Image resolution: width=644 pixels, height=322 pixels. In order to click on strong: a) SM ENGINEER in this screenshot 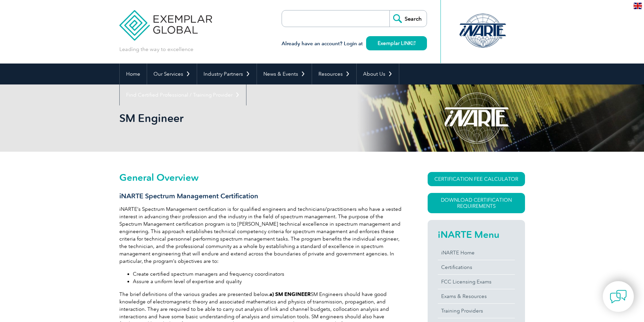, I will do `click(290, 295)`.